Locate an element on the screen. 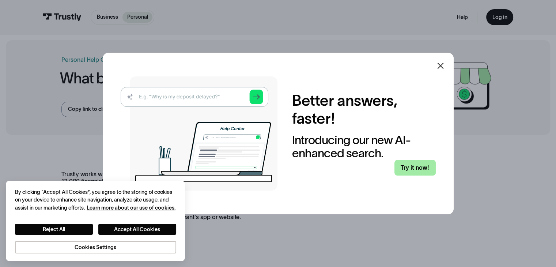 The image size is (556, 267). div: Cookie banner is located at coordinates (95, 220).